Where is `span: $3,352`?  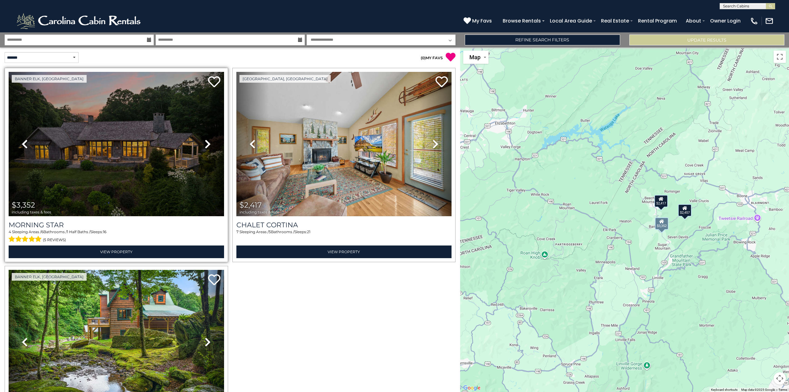 span: $3,352 is located at coordinates (23, 205).